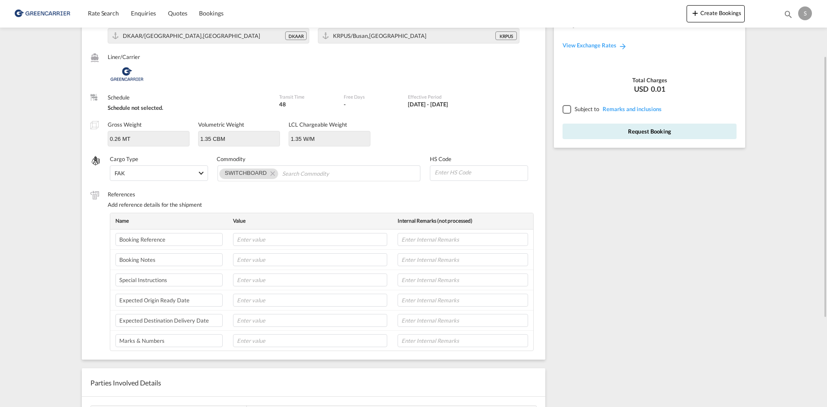  What do you see at coordinates (506, 36) in the screenshot?
I see `div: KRPUS` at bounding box center [506, 36].